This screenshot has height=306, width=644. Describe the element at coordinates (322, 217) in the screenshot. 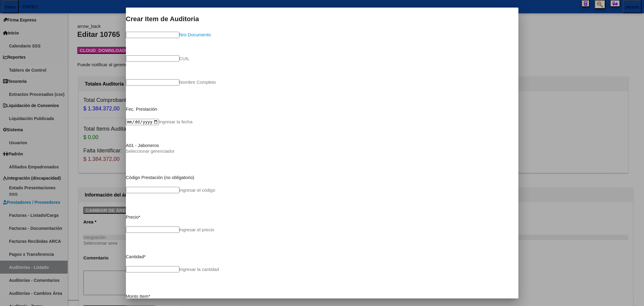

I see `p: Precio` at that location.